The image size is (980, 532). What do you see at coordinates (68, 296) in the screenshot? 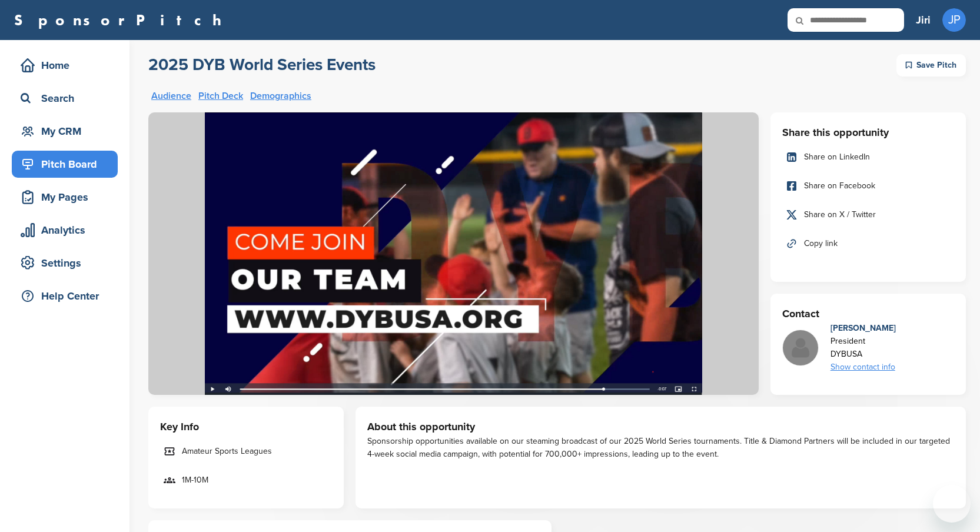
I see `div: Help Center` at bounding box center [68, 296].